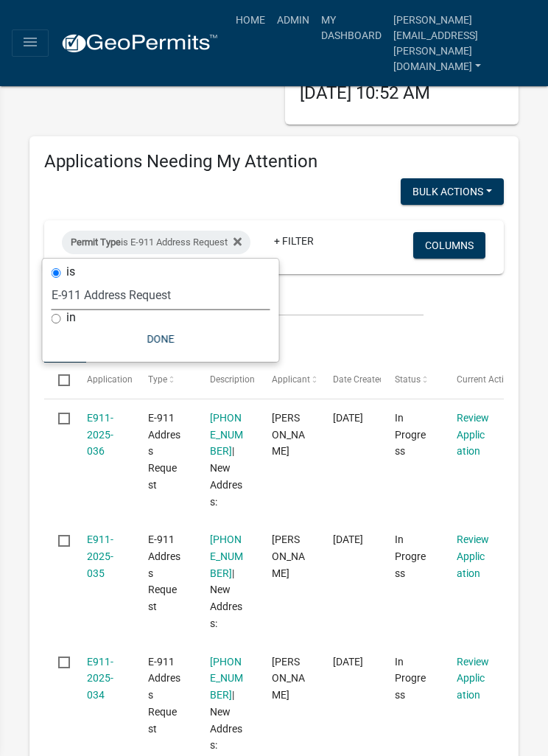  What do you see at coordinates (412, 380) in the screenshot?
I see `datatable-header-cell: Status` at bounding box center [412, 380].